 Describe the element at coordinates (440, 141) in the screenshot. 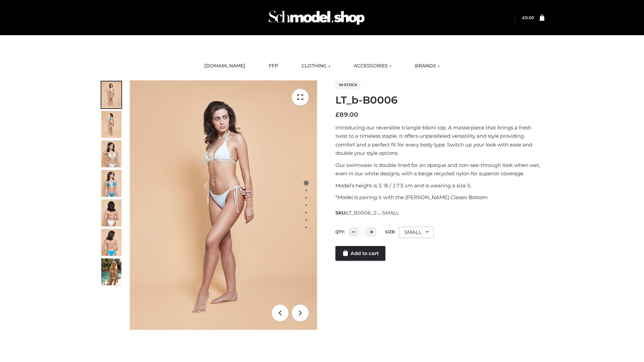

I see `p: Introducing our reversible triangle bikini top. A masterpiece that brings a fresh twist to a time...` at that location.